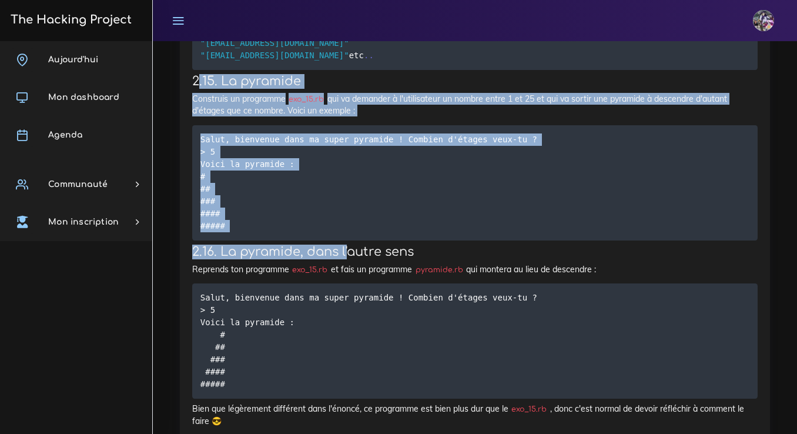 The height and width of the screenshot is (434, 797). What do you see at coordinates (475, 252) in the screenshot?
I see `h3: 2.16. La pyramide, dans l'autre sens` at bounding box center [475, 252].